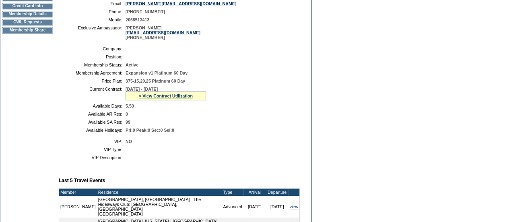  What do you see at coordinates (92, 141) in the screenshot?
I see `td: VIP:` at bounding box center [92, 141].